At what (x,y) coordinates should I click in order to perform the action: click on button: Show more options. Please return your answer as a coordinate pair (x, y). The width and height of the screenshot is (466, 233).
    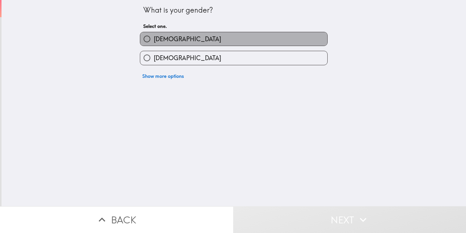
    Looking at the image, I should click on (163, 76).